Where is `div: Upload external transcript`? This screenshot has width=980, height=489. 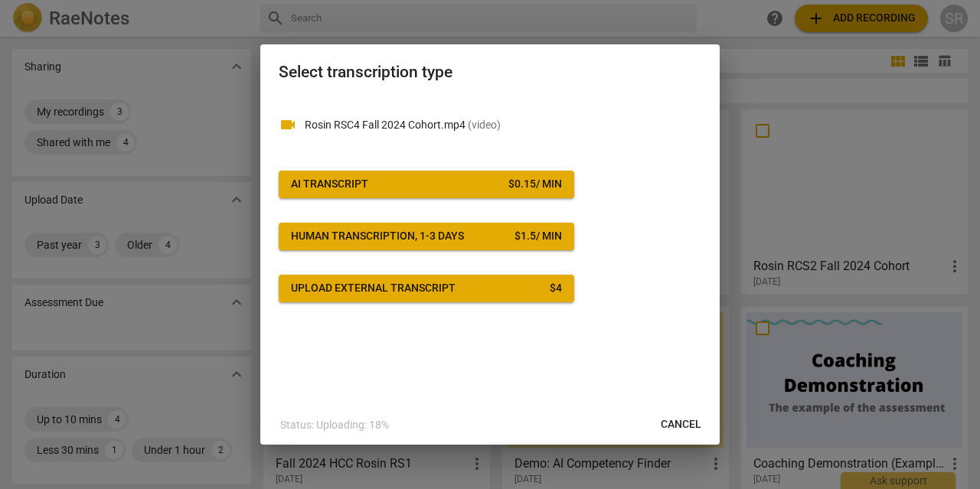
div: Upload external transcript is located at coordinates (372, 288).